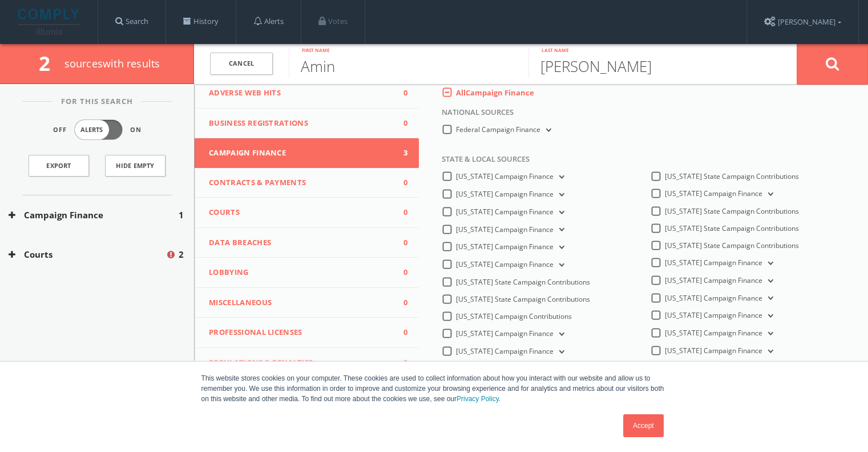 This screenshot has height=452, width=868. What do you see at coordinates (299, 272) in the screenshot?
I see `span: Lobbying` at bounding box center [299, 272].